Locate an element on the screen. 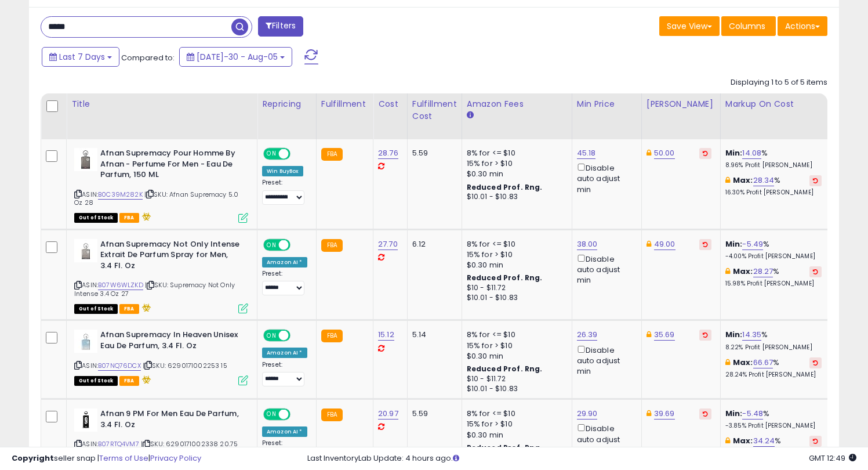 Image resolution: width=868 pixels, height=470 pixels. div: Markup on Cost is located at coordinates (775, 103).